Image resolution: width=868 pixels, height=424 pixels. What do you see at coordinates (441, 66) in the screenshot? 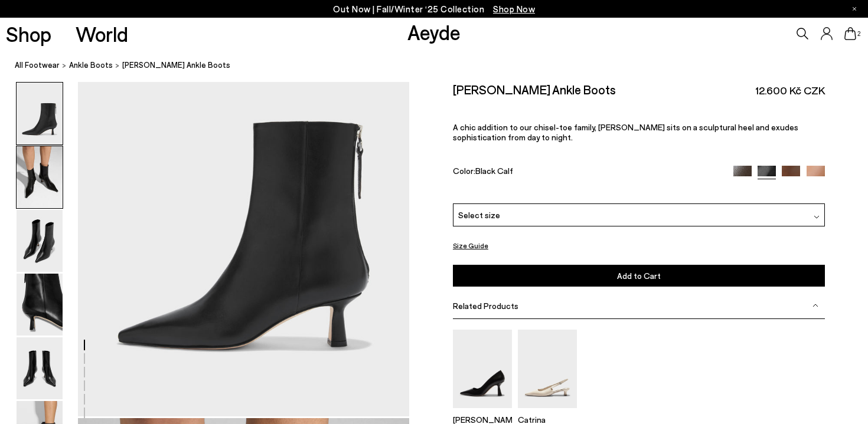
I see `nav: breadcrumb` at bounding box center [441, 66].